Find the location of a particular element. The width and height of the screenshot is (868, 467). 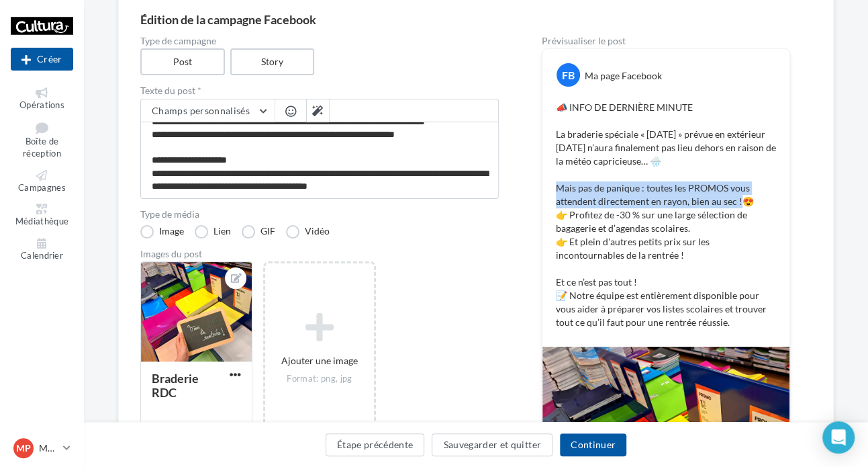

label: Vidéo is located at coordinates (308, 231).